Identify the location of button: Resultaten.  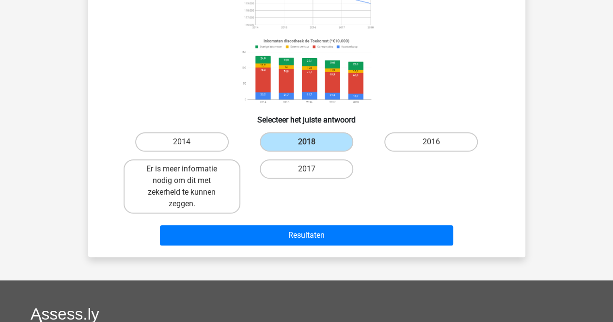
(306, 235).